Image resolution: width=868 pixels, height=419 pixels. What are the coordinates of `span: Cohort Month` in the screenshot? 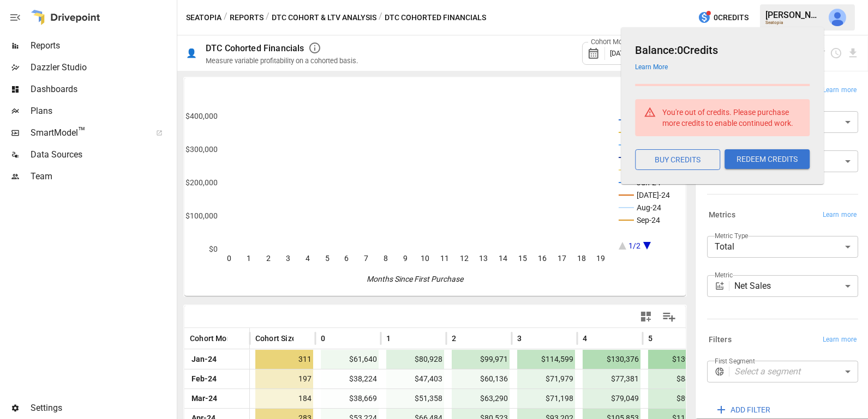 It's located at (214, 339).